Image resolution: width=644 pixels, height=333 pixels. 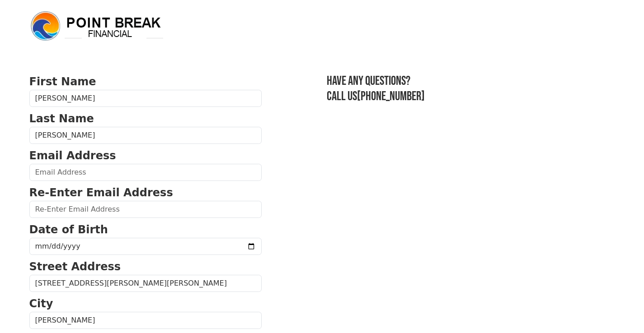 I want to click on input: Street Address, so click(x=145, y=283).